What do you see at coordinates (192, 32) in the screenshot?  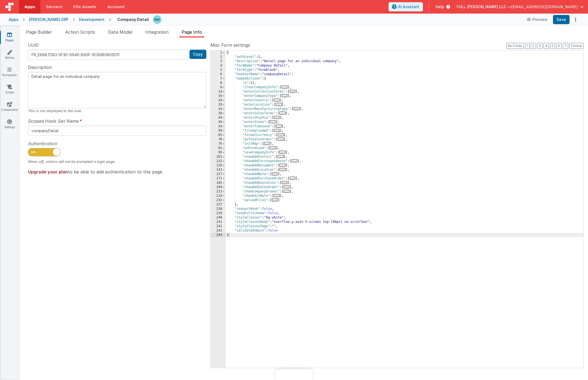 I see `span: Page Info` at bounding box center [192, 32].